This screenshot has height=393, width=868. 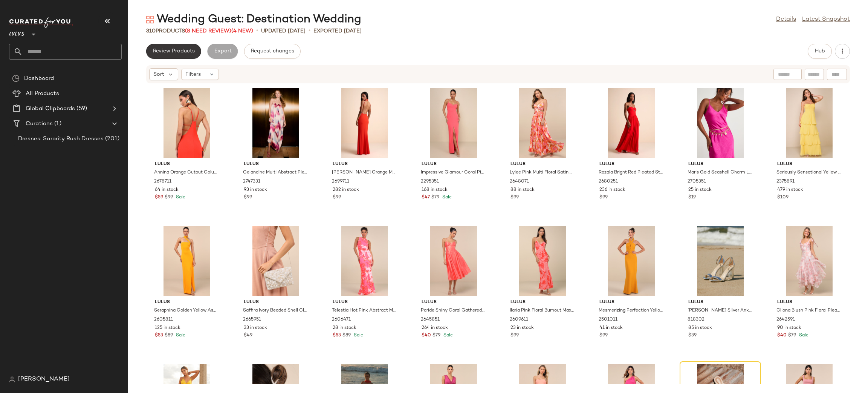 I want to click on span: Maris Gold Seashell Charm Layered Chain Belt, so click(x=720, y=173).